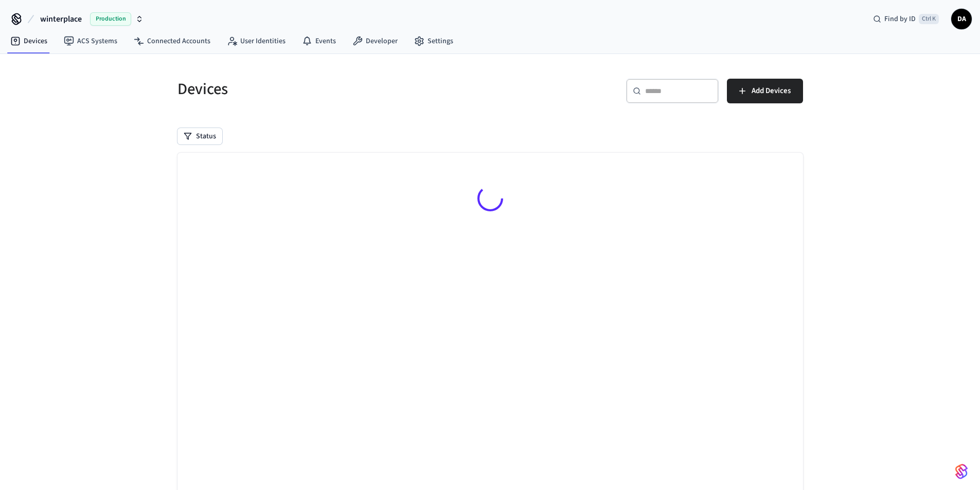 This screenshot has width=980, height=490. Describe the element at coordinates (765, 91) in the screenshot. I see `button: Add Devices` at that location.